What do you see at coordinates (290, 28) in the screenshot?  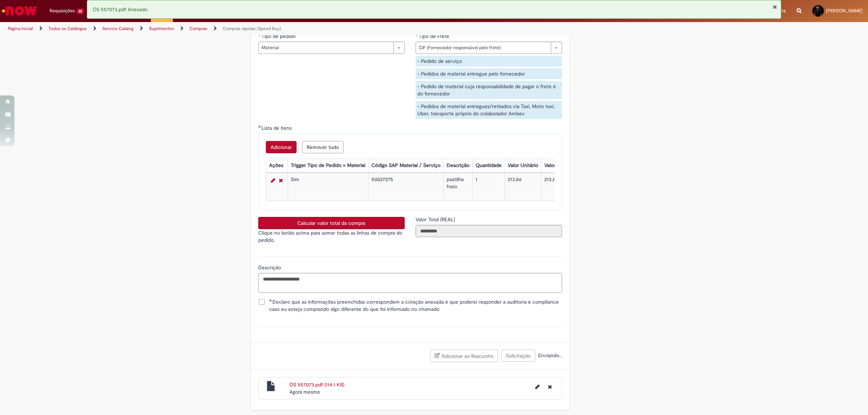 I see `ul: Trilhas de página` at bounding box center [290, 28].